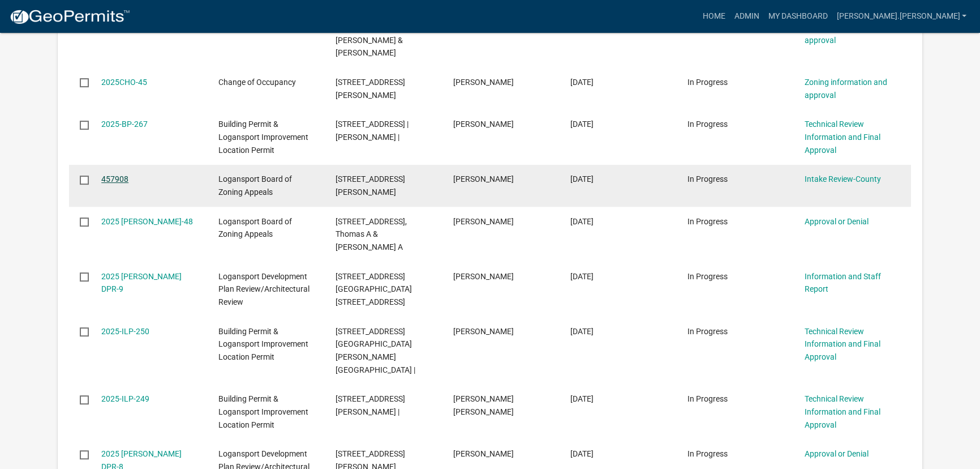 The height and width of the screenshot is (469, 980). I want to click on a: 2025CHO-45, so click(124, 83).